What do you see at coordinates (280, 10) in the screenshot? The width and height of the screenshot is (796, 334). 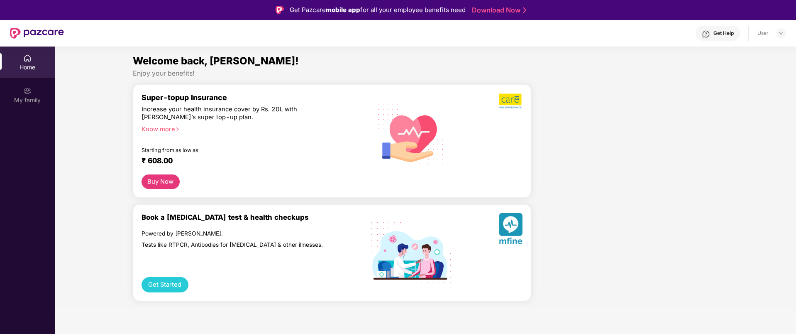 I see `img: Logo` at bounding box center [280, 10].